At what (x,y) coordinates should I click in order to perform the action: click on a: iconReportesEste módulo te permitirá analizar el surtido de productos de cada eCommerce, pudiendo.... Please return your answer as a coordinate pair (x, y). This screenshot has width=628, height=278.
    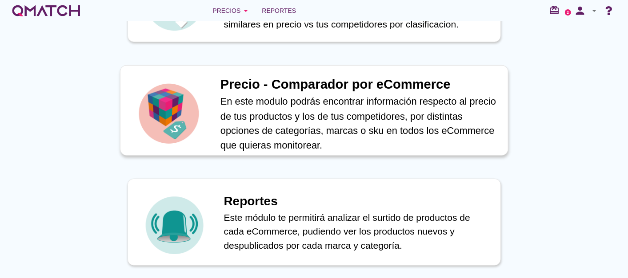
    Looking at the image, I should click on (314, 222).